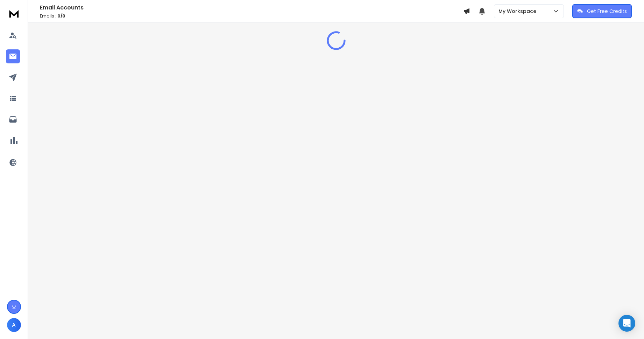  What do you see at coordinates (627, 323) in the screenshot?
I see `div: Open Intercom Messenger` at bounding box center [627, 323].